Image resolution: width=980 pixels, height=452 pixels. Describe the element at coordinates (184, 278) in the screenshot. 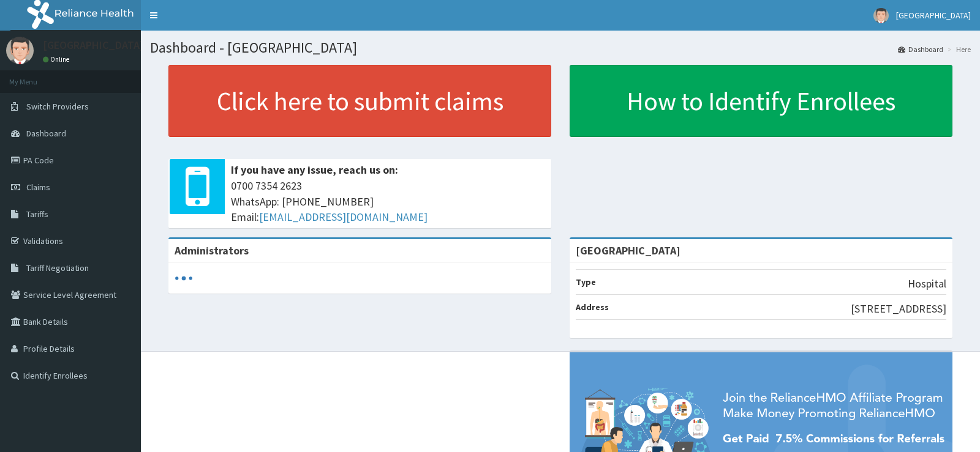

I see `svg: audio-loading` at that location.